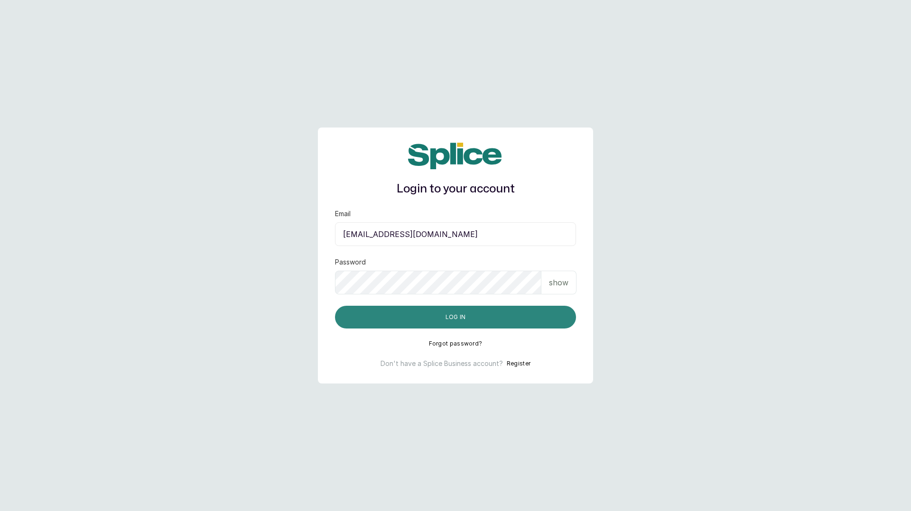 This screenshot has width=911, height=511. What do you see at coordinates (455, 344) in the screenshot?
I see `button: Forgot password?` at bounding box center [455, 344].